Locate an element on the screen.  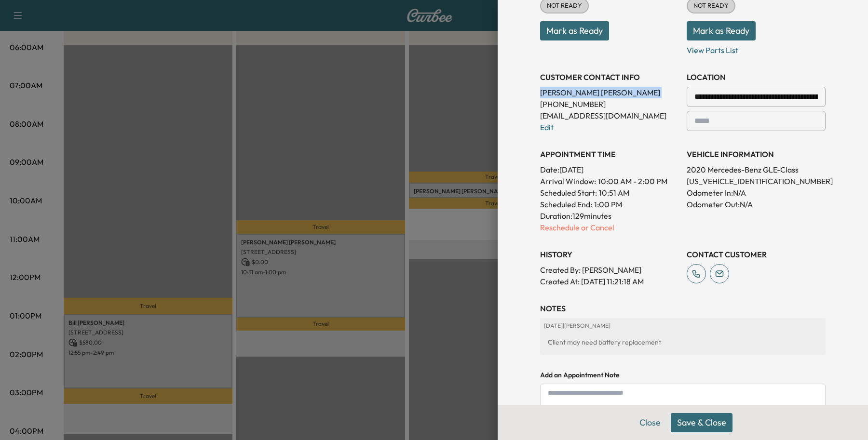
p: View Parts List is located at coordinates (756, 48).